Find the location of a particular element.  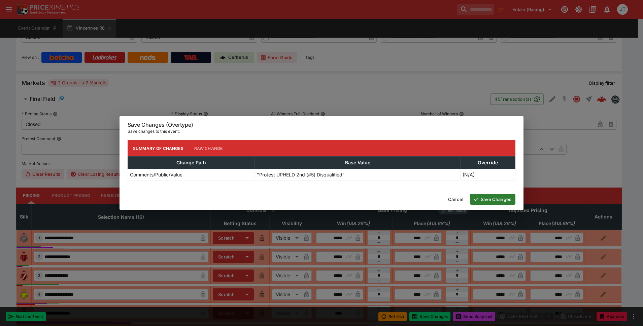

th: Change Path is located at coordinates (191, 163).